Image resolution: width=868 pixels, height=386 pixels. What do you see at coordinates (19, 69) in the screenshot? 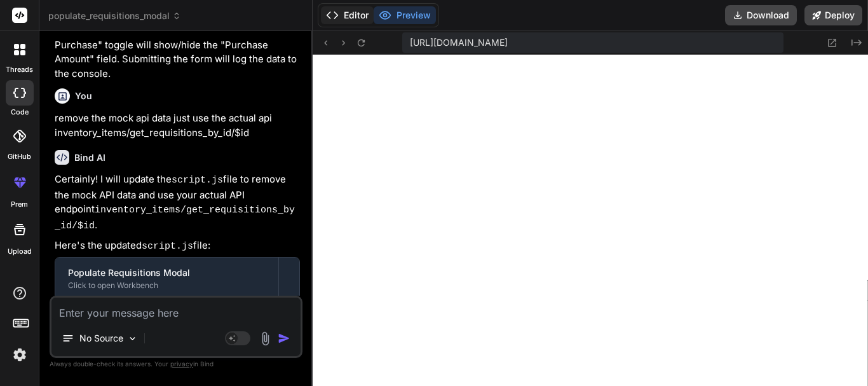
I see `label: threads` at bounding box center [19, 69].